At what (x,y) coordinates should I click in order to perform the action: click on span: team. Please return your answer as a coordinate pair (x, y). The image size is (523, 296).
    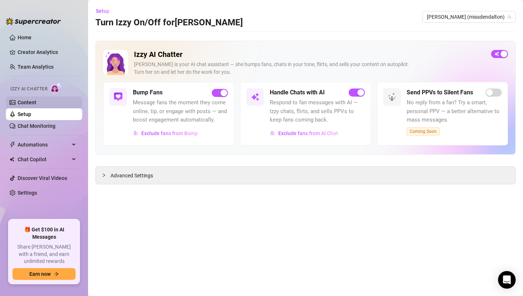
    Looking at the image, I should click on (510, 17).